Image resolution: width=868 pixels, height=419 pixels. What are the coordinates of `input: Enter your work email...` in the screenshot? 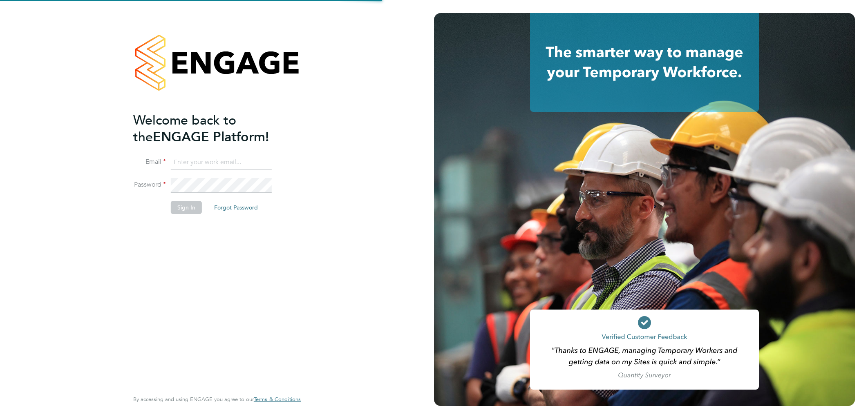 It's located at (221, 163).